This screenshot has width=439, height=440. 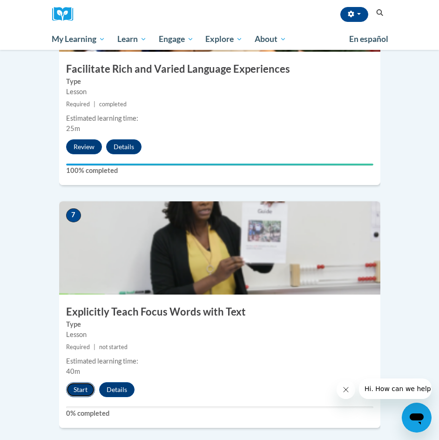 What do you see at coordinates (220, 164) in the screenshot?
I see `div: Your progress` at bounding box center [220, 164].